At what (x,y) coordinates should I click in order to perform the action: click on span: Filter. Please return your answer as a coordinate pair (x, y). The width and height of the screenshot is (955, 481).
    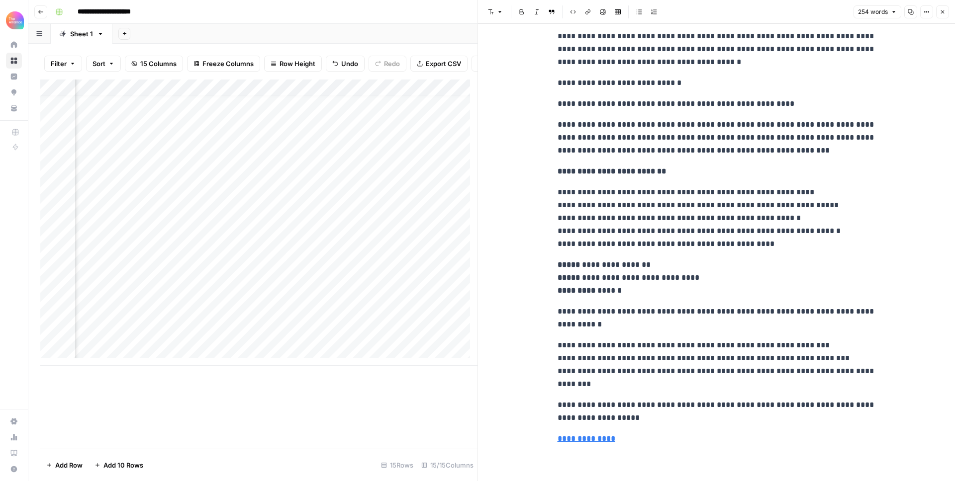
    Looking at the image, I should click on (59, 64).